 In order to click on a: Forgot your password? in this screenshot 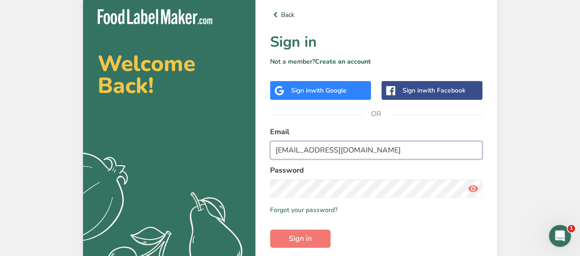, I will do `click(304, 210)`.